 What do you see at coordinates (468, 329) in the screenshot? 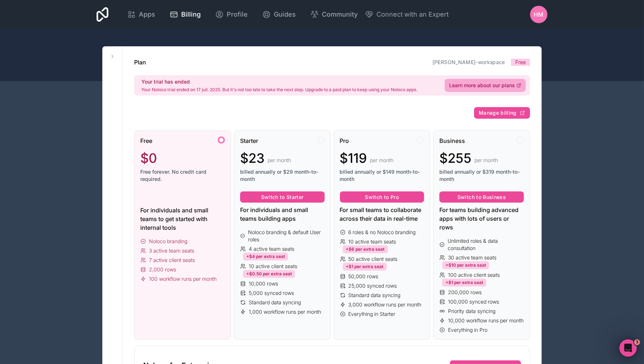
I see `span: Everything in Pro` at bounding box center [468, 329].